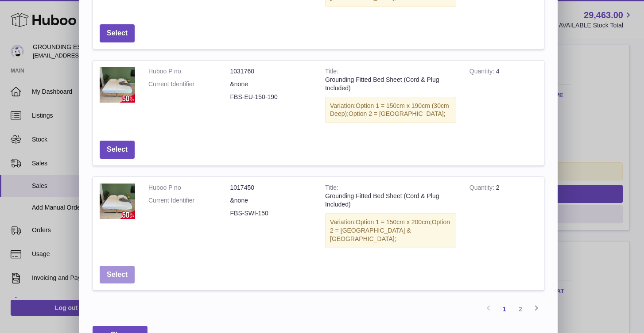 The width and height of the screenshot is (644, 333). Describe the element at coordinates (271, 213) in the screenshot. I see `dd: FBS-SWI-150` at that location.